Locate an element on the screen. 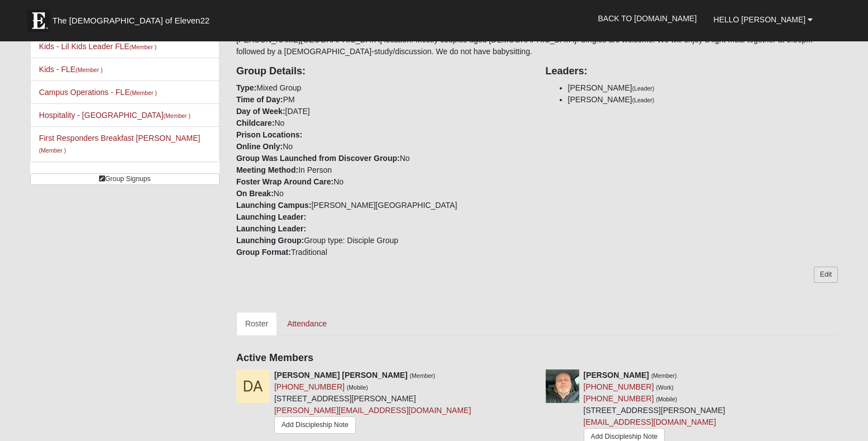 The image size is (868, 441). strong: Launching Campus: is located at coordinates (274, 205).